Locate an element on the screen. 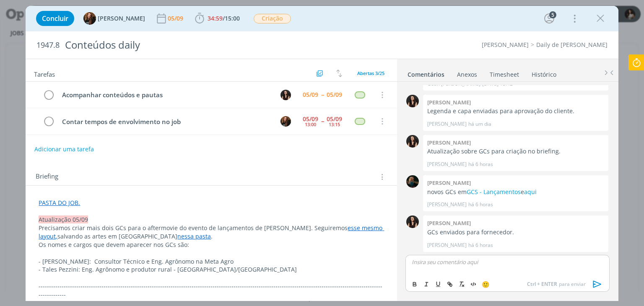 The width and height of the screenshot is (644, 306). div: Conteúdos daily is located at coordinates (213, 45).